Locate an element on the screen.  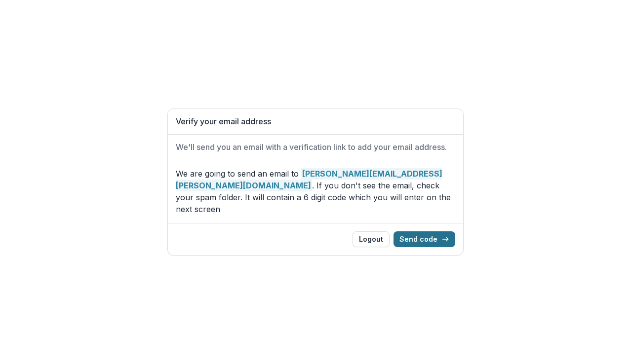
button: Send code is located at coordinates (424, 239).